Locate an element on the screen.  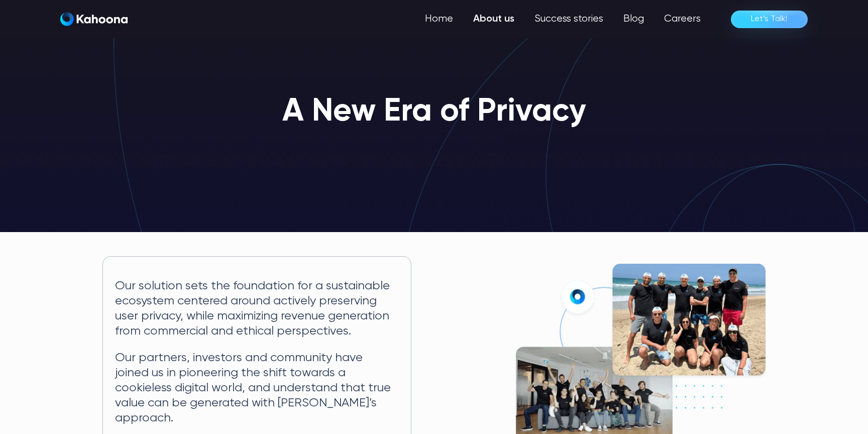
a: Careers is located at coordinates (682, 19).